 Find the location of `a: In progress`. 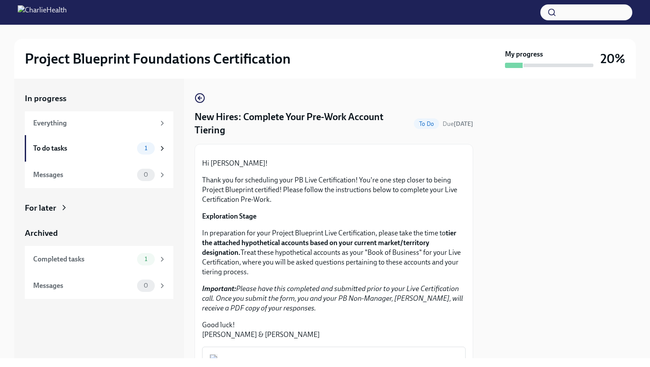

a: In progress is located at coordinates (99, 99).